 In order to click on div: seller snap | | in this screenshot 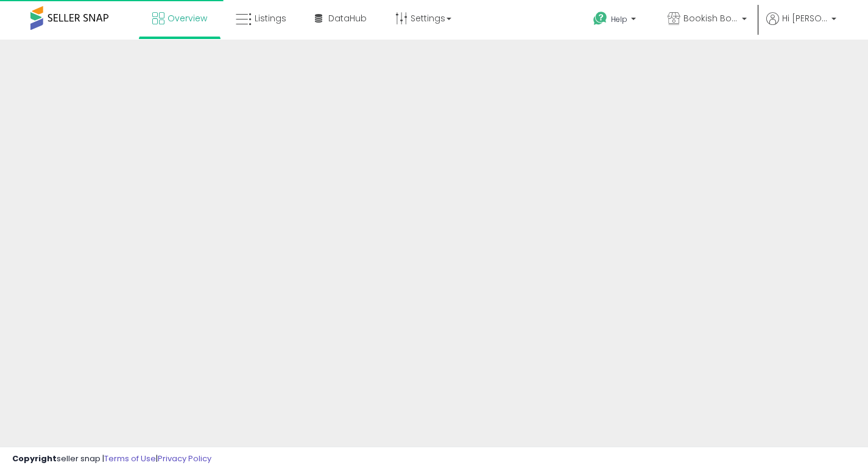, I will do `click(112, 459)`.